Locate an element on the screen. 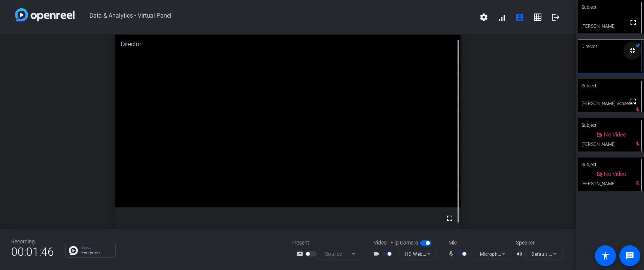 Image resolution: width=644 pixels, height=270 pixels. mat-icon: mic_none is located at coordinates (452, 254).